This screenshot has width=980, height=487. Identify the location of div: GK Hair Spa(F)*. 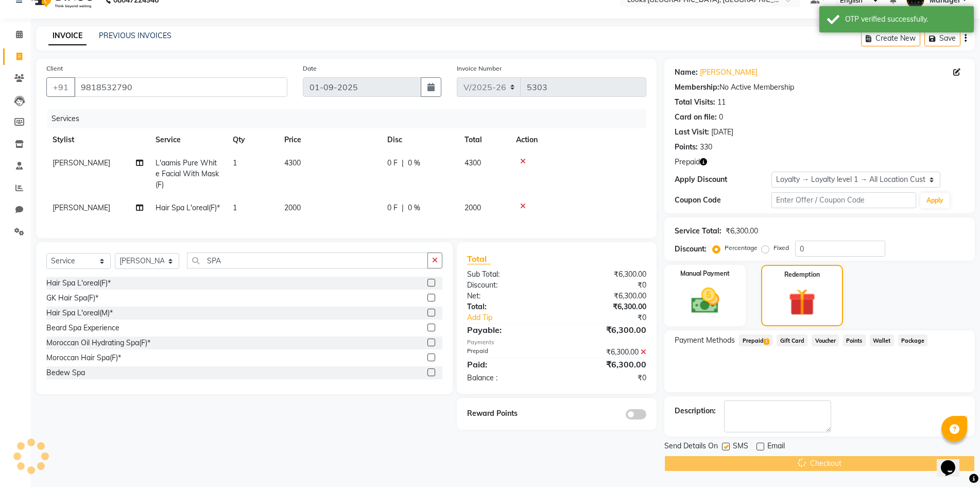
(72, 298).